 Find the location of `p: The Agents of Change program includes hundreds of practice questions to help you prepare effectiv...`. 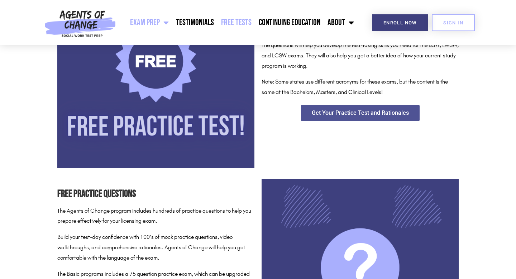

p: The Agents of Change program includes hundreds of practice questions to help you prepare effectiv... is located at coordinates (156, 216).